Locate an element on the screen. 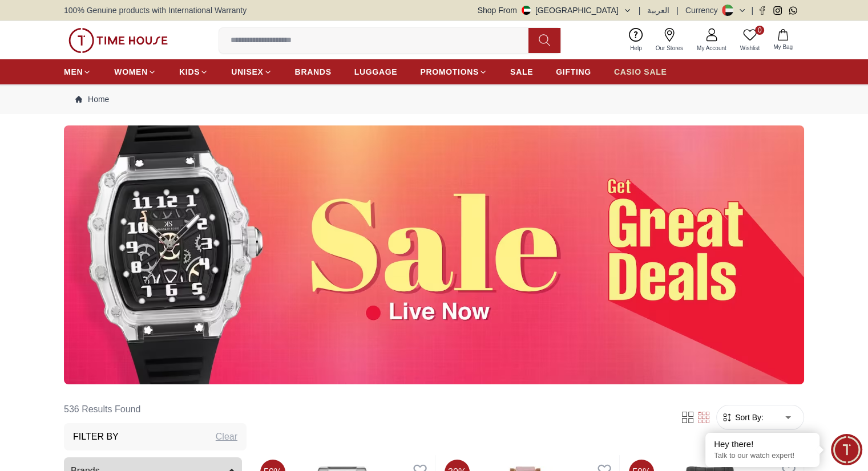  span: BRANDS is located at coordinates (313, 72).